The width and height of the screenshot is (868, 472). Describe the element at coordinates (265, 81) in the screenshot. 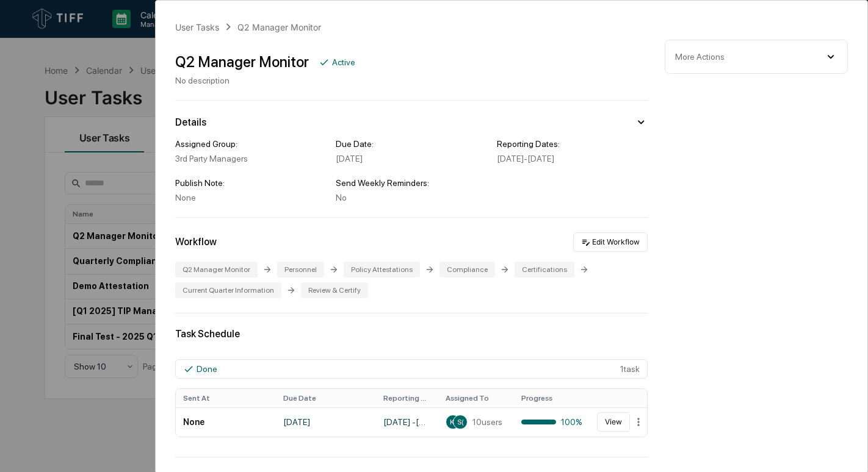

I see `div: No description` at that location.